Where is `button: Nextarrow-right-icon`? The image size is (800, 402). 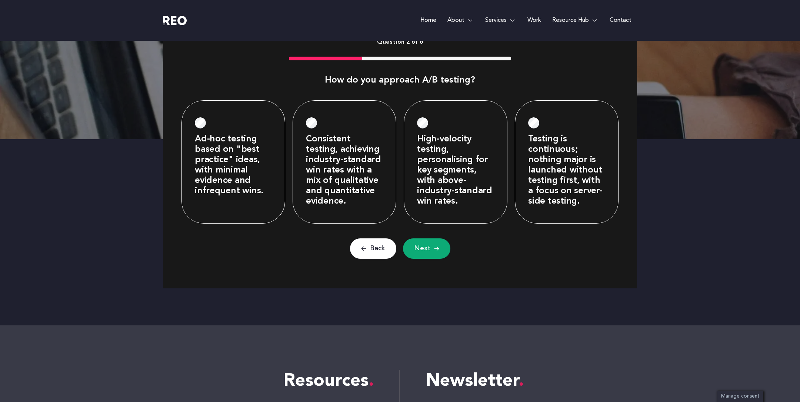 button: Nextarrow-right-icon is located at coordinates (426, 248).